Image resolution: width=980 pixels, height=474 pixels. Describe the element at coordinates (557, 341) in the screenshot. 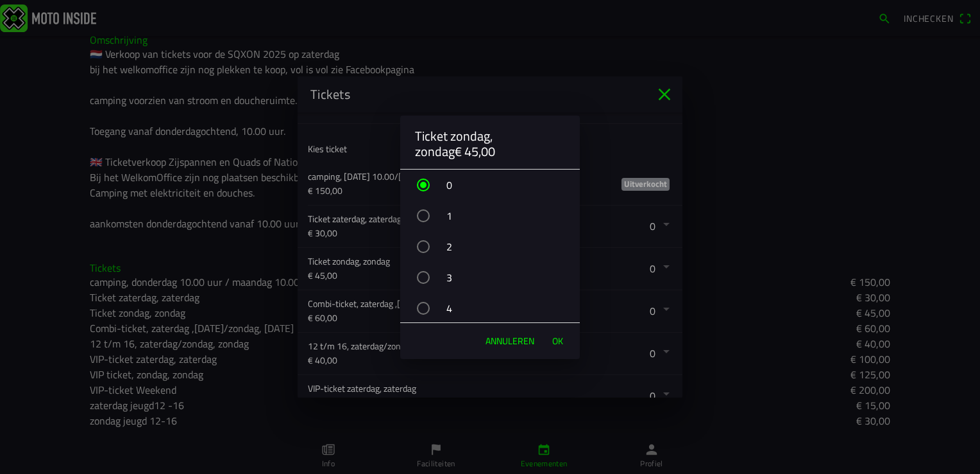

I see `button: OK` at that location.